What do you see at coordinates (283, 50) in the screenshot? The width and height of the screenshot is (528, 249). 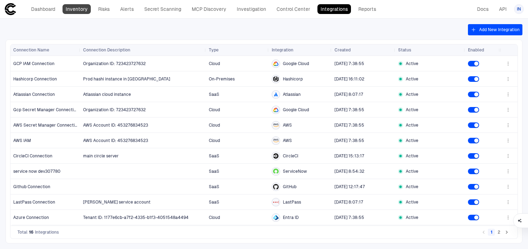 I see `span: Integration` at bounding box center [283, 50].